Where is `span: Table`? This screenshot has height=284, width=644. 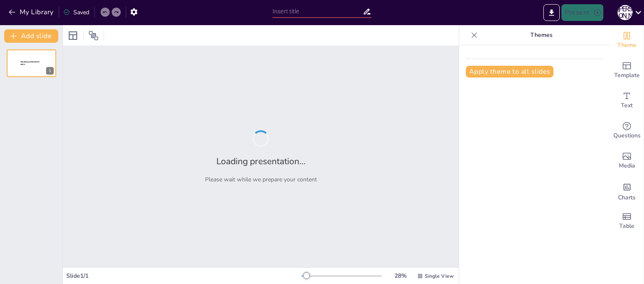
span: Table is located at coordinates (627, 226).